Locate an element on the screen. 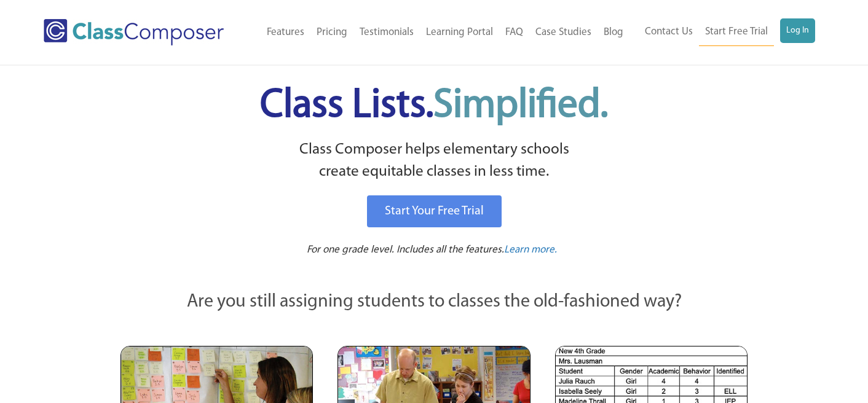  span: For one grade level. Includes all the features. is located at coordinates (405, 250).